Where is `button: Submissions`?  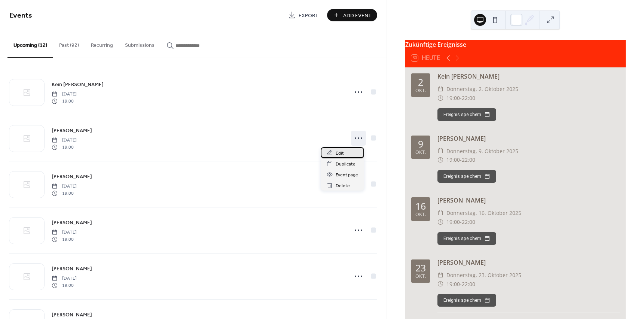 button: Submissions is located at coordinates (140, 43).